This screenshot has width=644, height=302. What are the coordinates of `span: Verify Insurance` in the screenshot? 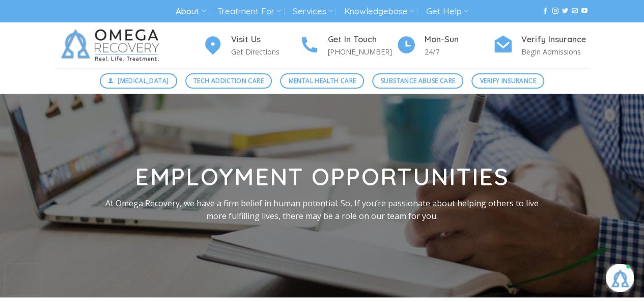 It's located at (508, 80).